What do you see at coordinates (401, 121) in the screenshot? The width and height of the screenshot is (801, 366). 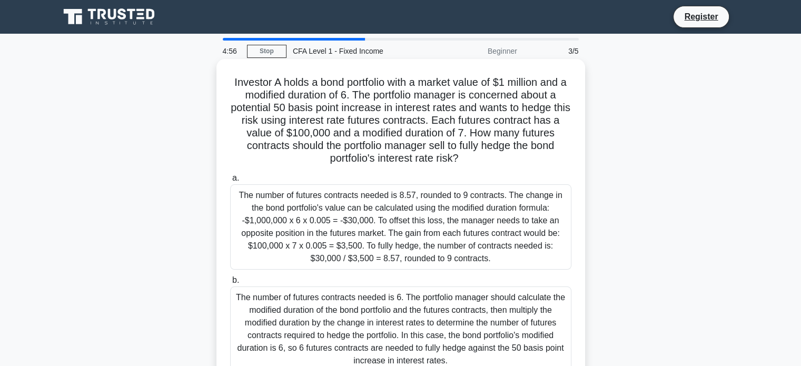 I see `h5: Investor A holds a bond portfolio with a market value of $1 million and a modified duration of 6....` at bounding box center [401, 121].